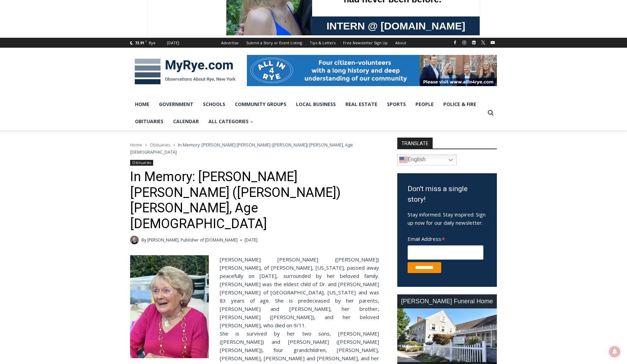 The image size is (627, 364). Describe the element at coordinates (365, 42) in the screenshot. I see `a: Free Newsletter Sign Up` at that location.